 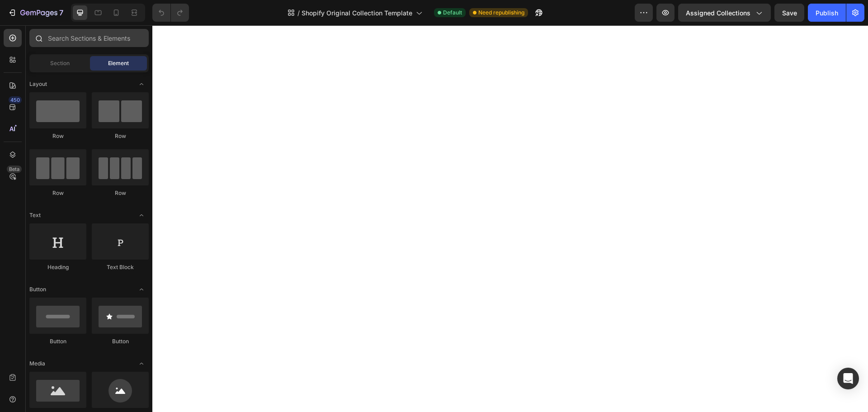 What do you see at coordinates (452, 12) in the screenshot?
I see `span: Default` at bounding box center [452, 12].